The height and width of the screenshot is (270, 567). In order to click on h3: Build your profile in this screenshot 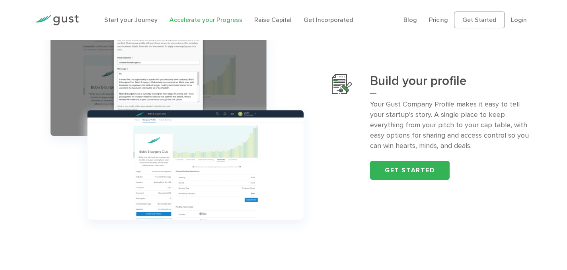, I will do `click(451, 84)`.